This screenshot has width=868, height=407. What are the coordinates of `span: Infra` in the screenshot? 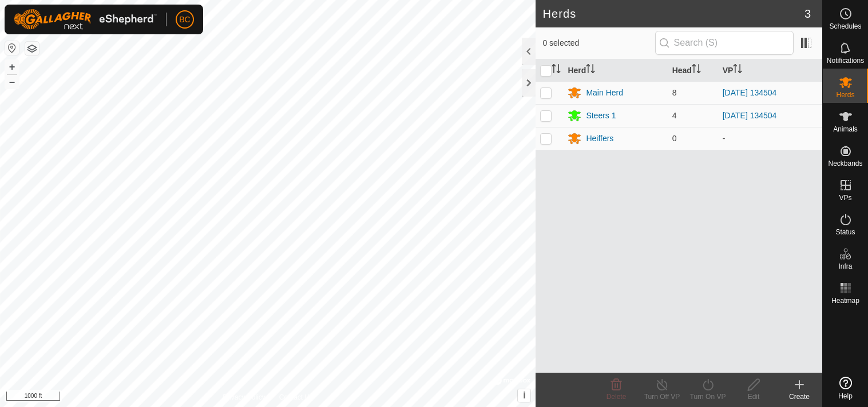 It's located at (845, 266).